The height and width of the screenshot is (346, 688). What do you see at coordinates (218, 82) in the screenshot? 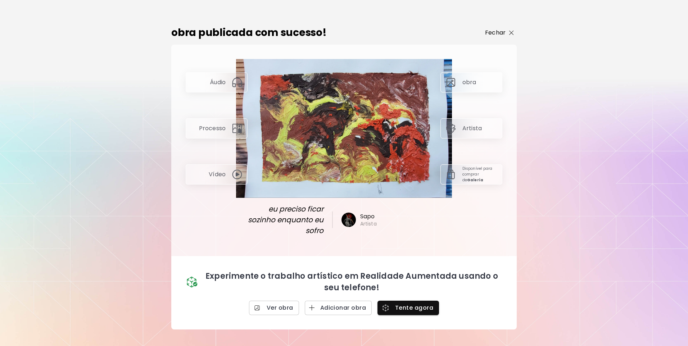
I see `p: Áudio` at bounding box center [218, 82].